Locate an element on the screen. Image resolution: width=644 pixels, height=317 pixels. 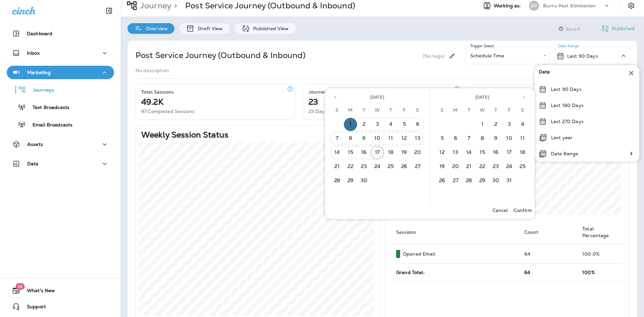
button: Email Broadcasts is located at coordinates (60, 125).